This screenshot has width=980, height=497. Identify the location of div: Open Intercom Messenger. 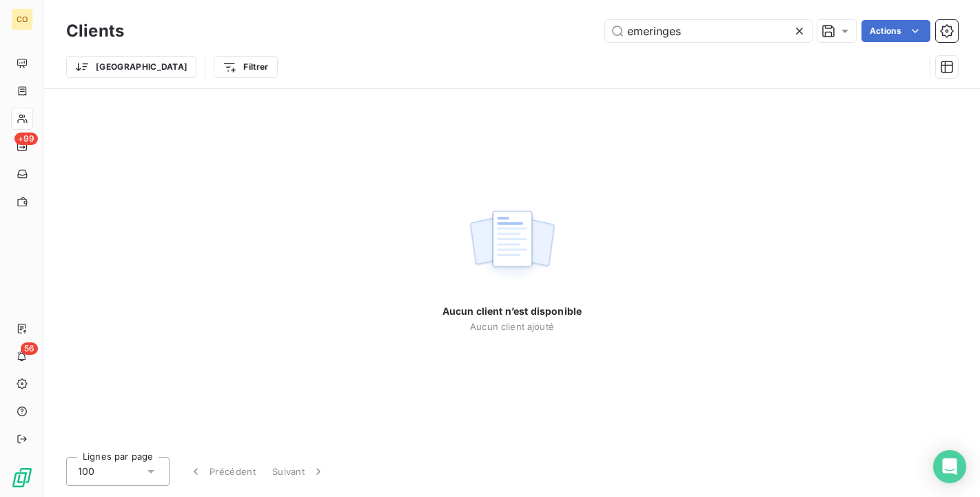
(950, 466).